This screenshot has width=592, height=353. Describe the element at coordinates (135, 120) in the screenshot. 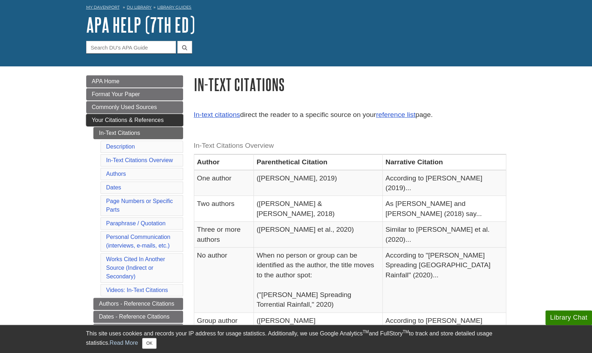

I see `a: Your Citations & References` at that location.